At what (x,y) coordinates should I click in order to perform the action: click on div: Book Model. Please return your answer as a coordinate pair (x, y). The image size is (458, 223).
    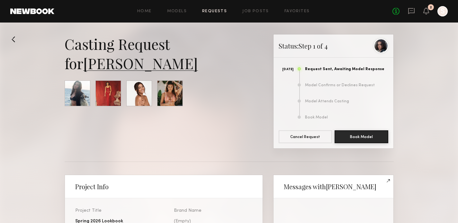
    Looking at the image, I should click on (346, 117).